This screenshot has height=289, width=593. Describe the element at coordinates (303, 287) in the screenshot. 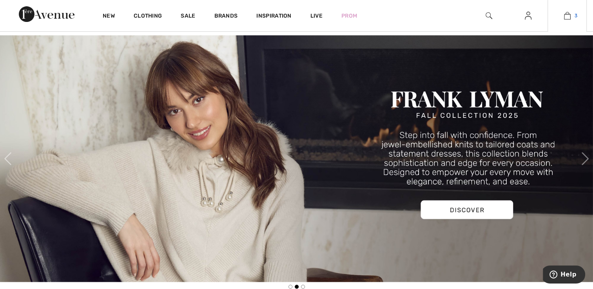

I see `button: Slide 3` at that location.